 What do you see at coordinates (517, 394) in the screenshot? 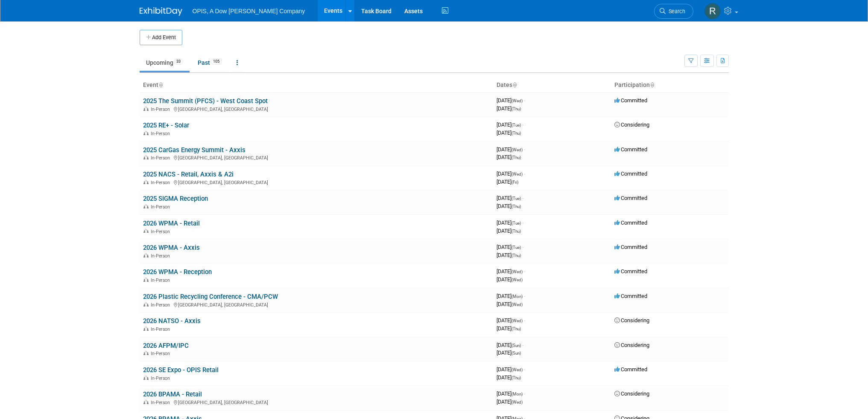
I see `span: (Mon)` at bounding box center [517, 394].